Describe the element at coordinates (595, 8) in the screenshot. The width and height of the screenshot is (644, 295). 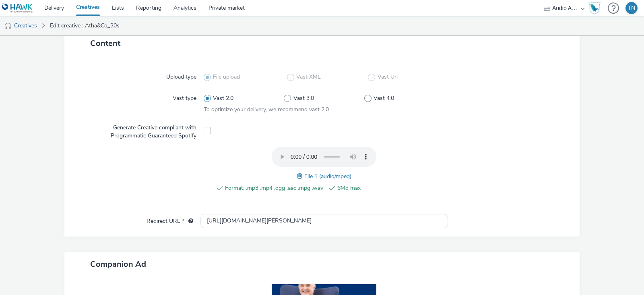
I see `div: Hawk Academy` at that location.